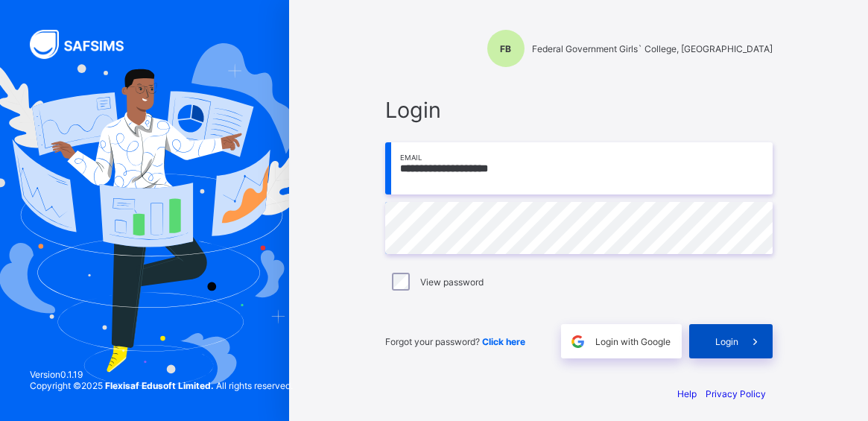  I want to click on a: Privacy Policy, so click(735, 393).